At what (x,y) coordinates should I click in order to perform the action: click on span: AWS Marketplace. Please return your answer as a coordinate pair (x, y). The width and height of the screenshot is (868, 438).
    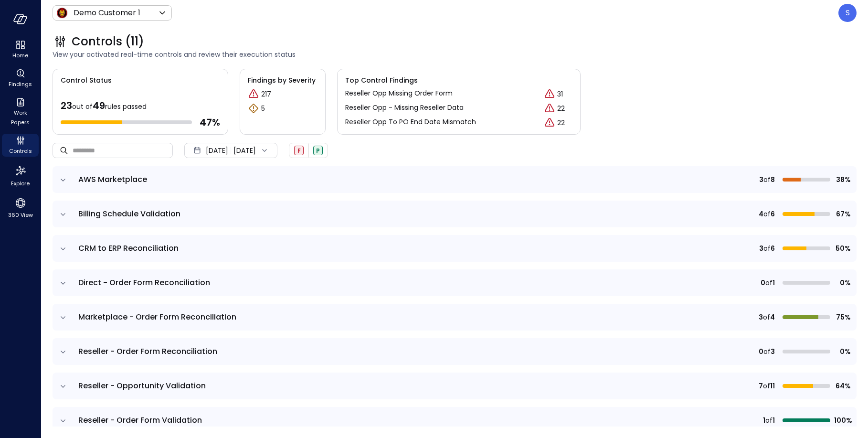
    Looking at the image, I should click on (113, 179).